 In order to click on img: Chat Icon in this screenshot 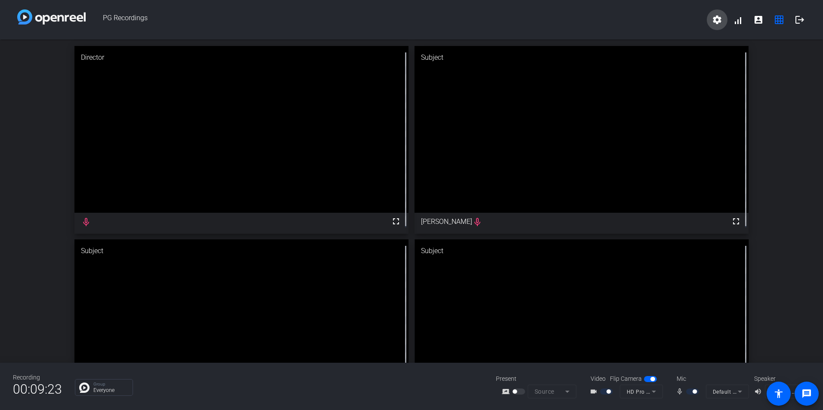, I will do `click(84, 388)`.